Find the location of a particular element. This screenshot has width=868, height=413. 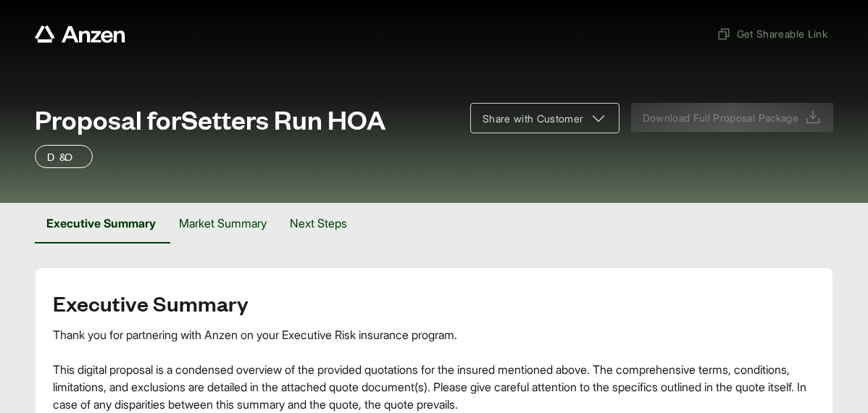

button: Get Shareable Link is located at coordinates (771, 34).